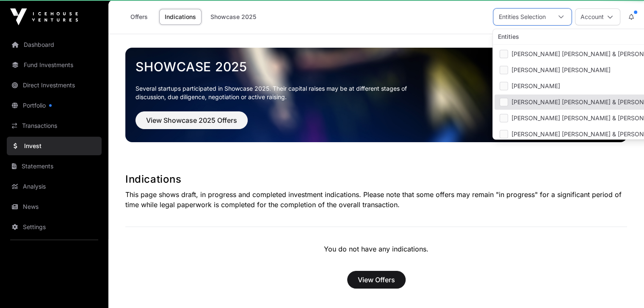  I want to click on span: View Offers, so click(376, 280).